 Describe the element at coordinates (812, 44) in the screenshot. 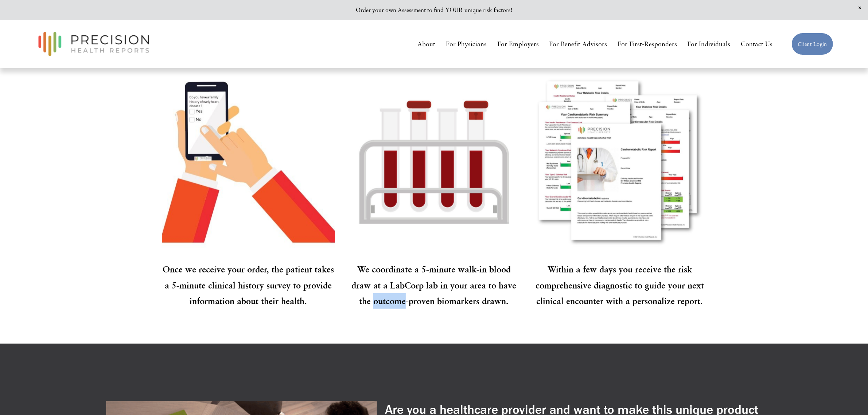

I see `a: Client Login` at that location.